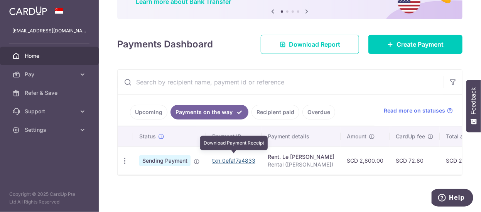  What do you see at coordinates (165, 44) in the screenshot?
I see `h4: Payments Dashboard` at bounding box center [165, 44].